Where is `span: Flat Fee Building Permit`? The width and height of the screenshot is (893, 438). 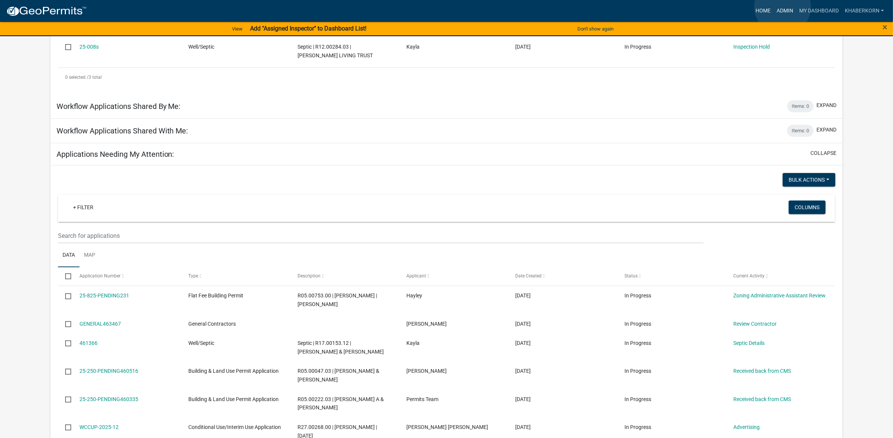
span: Flat Fee Building Permit is located at coordinates (216, 295).